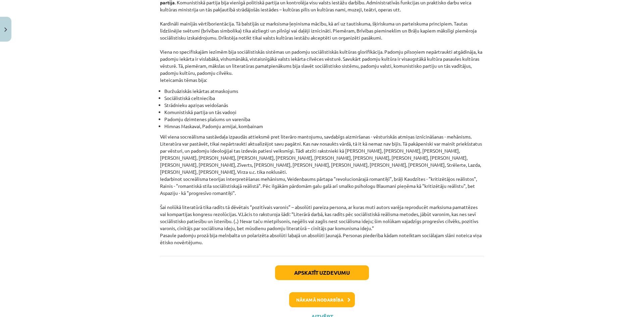  Describe the element at coordinates (324, 105) in the screenshot. I see `li: Strādnieku apziņas veidošanās` at that location.